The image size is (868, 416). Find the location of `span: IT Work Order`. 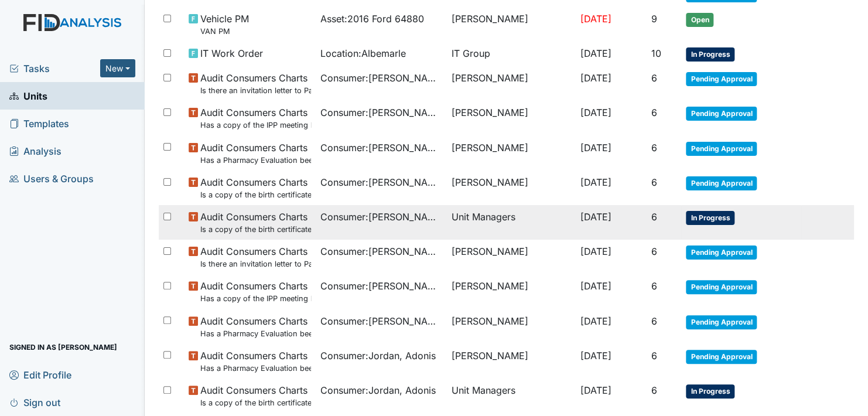

span: IT Work Order is located at coordinates (231, 53).